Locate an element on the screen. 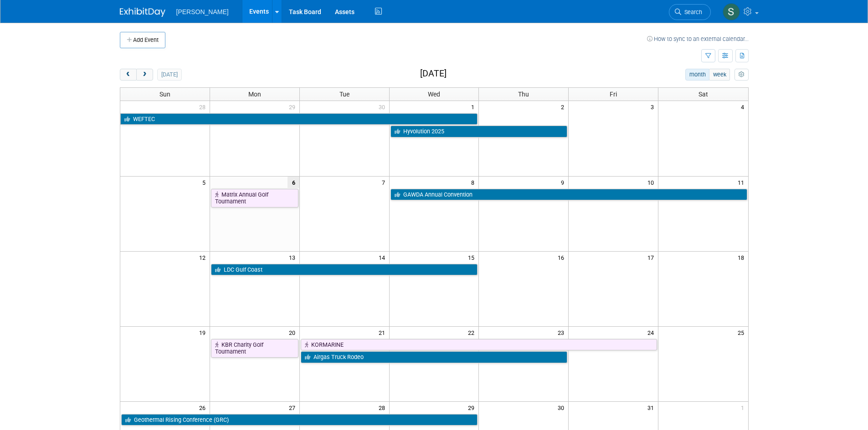  span: 8 is located at coordinates (474, 182).